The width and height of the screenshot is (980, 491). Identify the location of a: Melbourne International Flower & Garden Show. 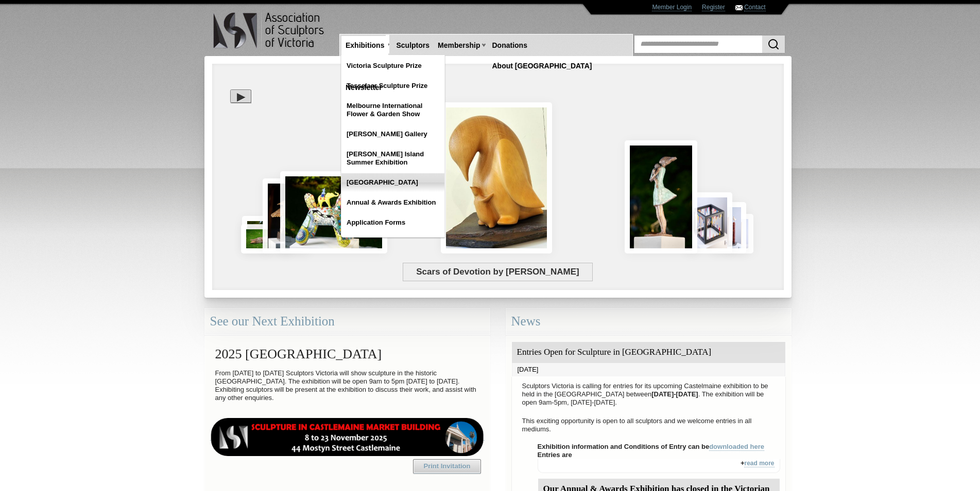
(393, 110).